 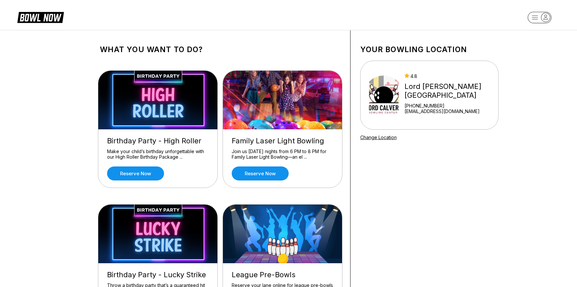 I want to click on a: Change Location, so click(x=379, y=137).